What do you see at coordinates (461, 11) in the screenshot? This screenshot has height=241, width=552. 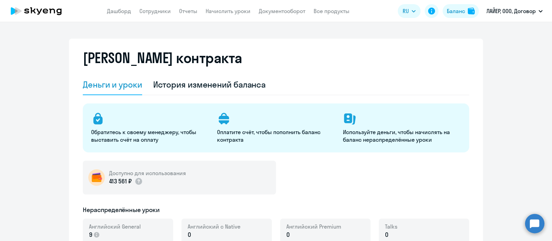 I see `button: Балансbalance` at bounding box center [461, 11].